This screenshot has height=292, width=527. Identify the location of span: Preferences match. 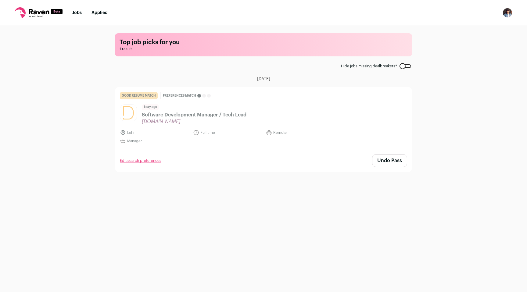
(179, 96).